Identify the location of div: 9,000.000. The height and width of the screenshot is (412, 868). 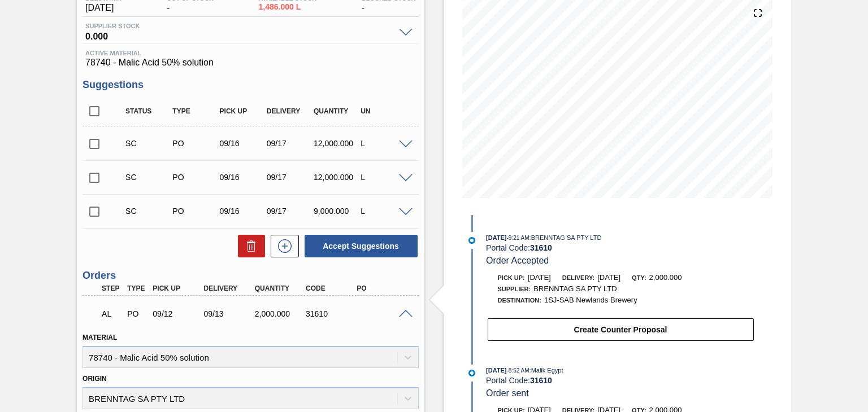
(336, 211).